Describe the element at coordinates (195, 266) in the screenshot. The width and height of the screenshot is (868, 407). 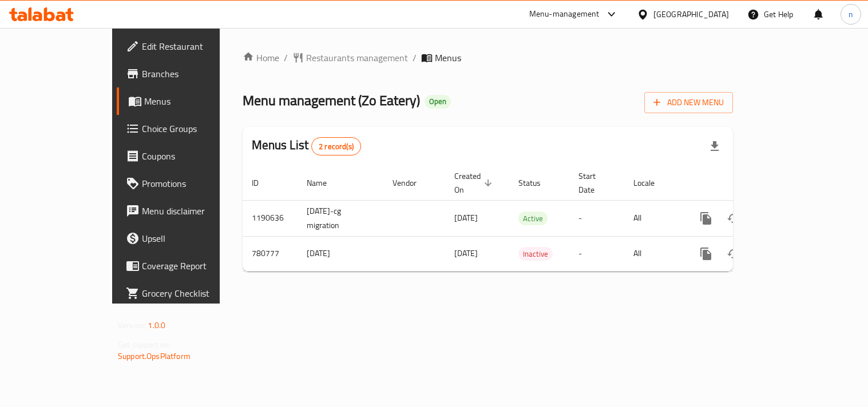
I see `span: Coverage Report` at that location.